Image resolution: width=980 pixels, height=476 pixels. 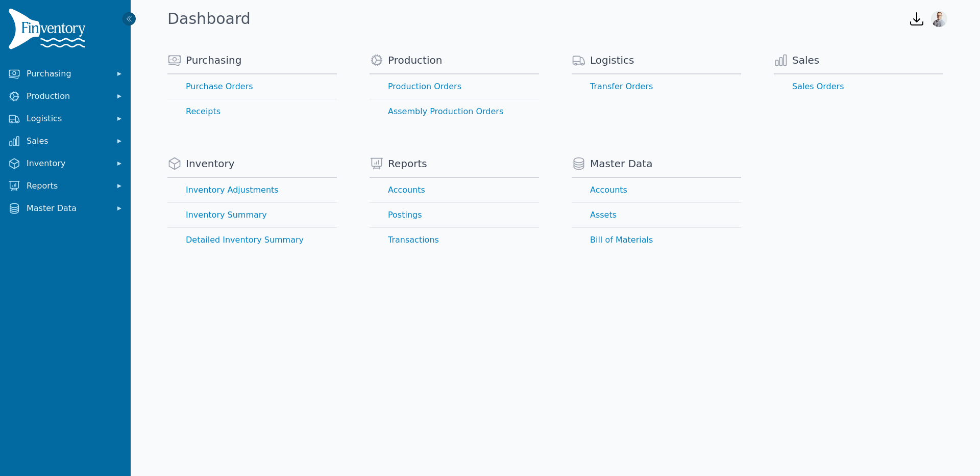 I want to click on a: Transfer Orders, so click(x=656, y=86).